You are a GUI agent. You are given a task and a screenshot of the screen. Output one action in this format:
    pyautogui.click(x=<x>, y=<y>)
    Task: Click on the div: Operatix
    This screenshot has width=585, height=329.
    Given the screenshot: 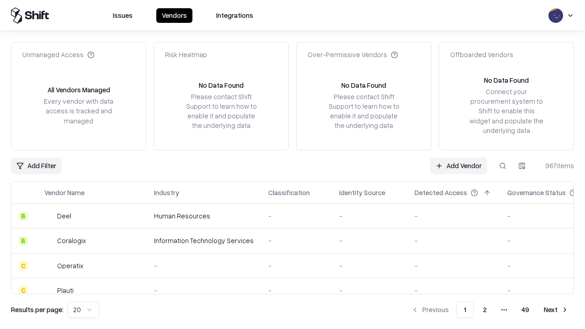 What is the action you would take?
    pyautogui.click(x=70, y=266)
    